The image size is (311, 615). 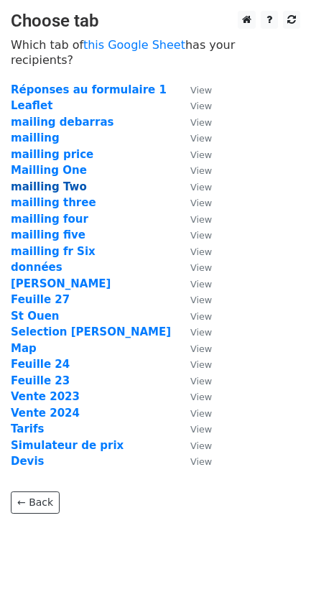 What do you see at coordinates (37, 267) in the screenshot?
I see `a: données` at bounding box center [37, 267].